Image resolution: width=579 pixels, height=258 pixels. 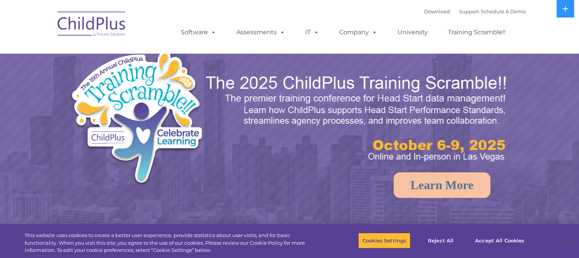 What do you see at coordinates (499, 241) in the screenshot?
I see `button: Accept All Cookies` at bounding box center [499, 241].